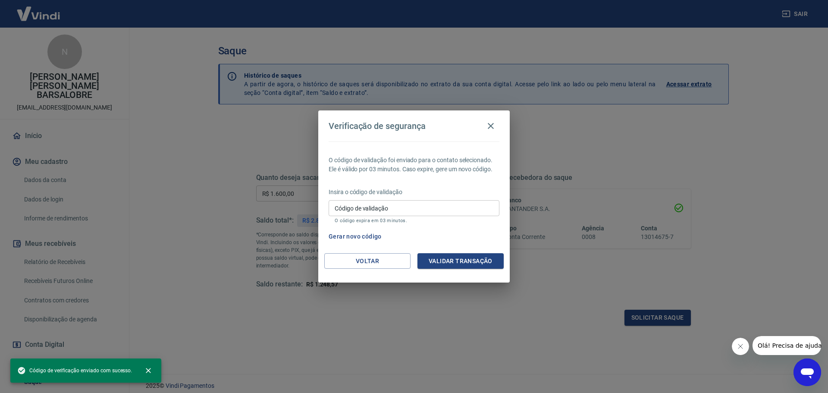 This screenshot has height=393, width=828. Describe the element at coordinates (414, 192) in the screenshot. I see `p: Insira o código de validação` at that location.